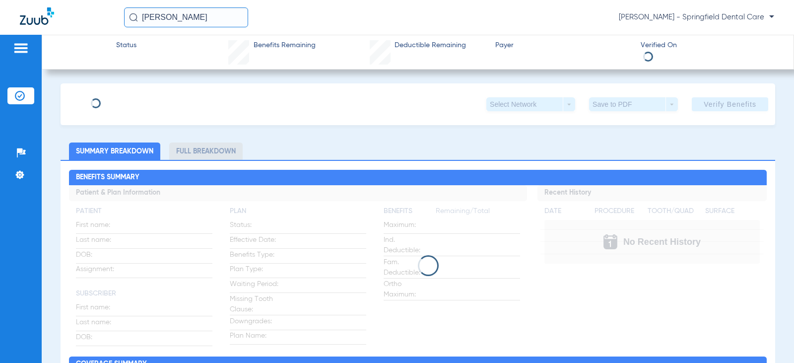 This screenshot has height=363, width=794. Describe the element at coordinates (126, 45) in the screenshot. I see `span: Status` at that location.